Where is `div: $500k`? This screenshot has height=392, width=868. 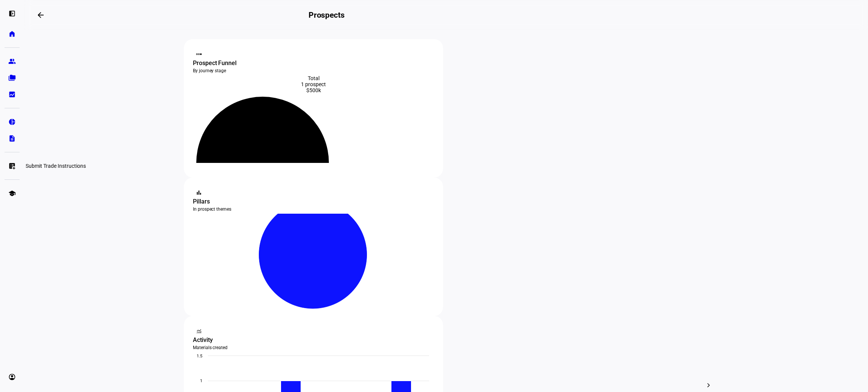 div: $500k is located at coordinates (313, 91).